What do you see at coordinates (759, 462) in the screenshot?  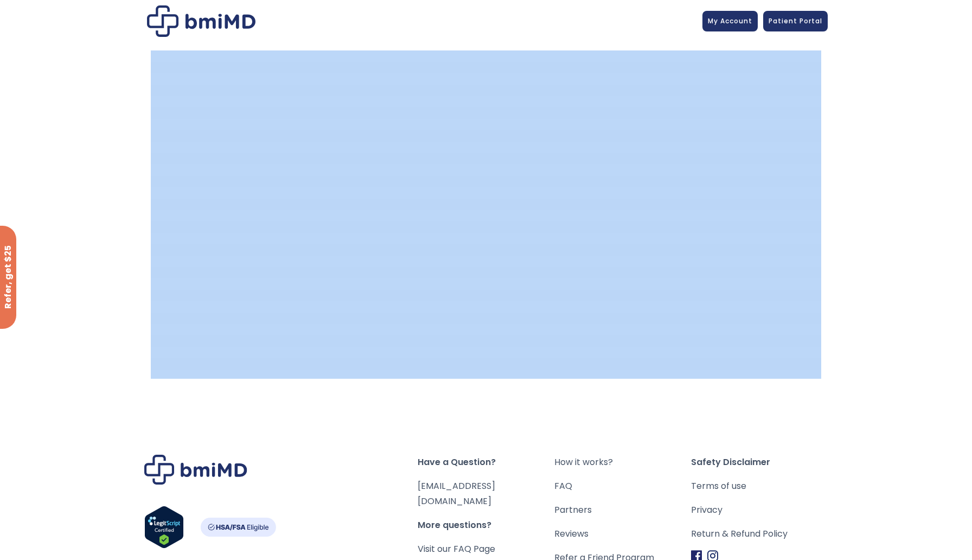 I see `span: Safety Disclaimer` at bounding box center [759, 462].